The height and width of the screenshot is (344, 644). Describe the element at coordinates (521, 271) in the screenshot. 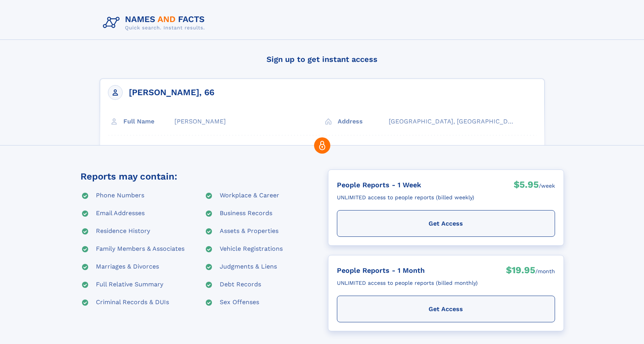

I see `div: $19.95` at that location.